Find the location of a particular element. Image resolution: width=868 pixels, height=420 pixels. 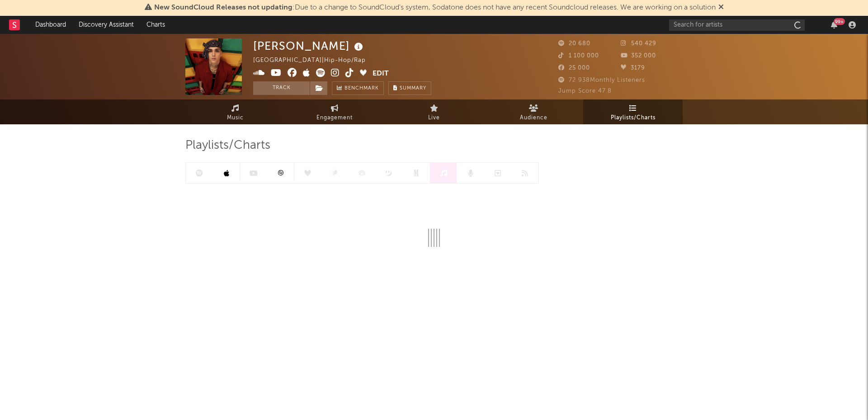

input: Search for artists is located at coordinates (737, 25).